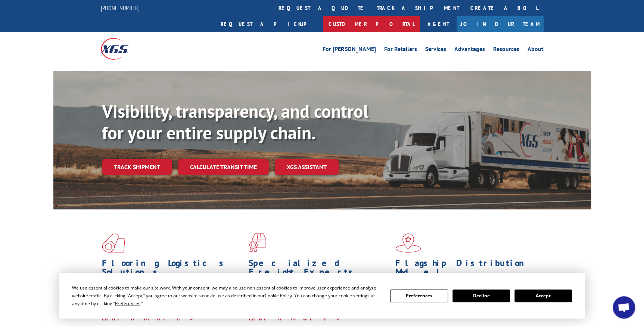 This screenshot has width=644, height=326. What do you see at coordinates (470, 50) in the screenshot?
I see `a: Advantages` at bounding box center [470, 50].